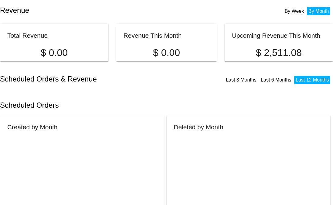  What do you see at coordinates (319, 11) in the screenshot?
I see `li: By Month` at bounding box center [319, 11].